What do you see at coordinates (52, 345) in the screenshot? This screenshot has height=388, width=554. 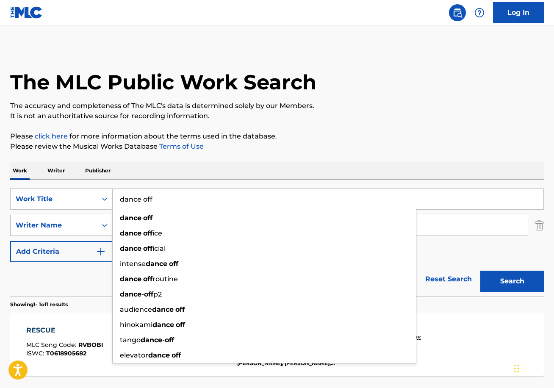 I see `span: MLC Song Code :` at bounding box center [52, 345].